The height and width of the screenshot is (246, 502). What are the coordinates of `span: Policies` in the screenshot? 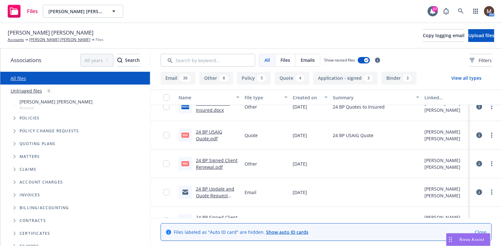 It's located at (29, 118).